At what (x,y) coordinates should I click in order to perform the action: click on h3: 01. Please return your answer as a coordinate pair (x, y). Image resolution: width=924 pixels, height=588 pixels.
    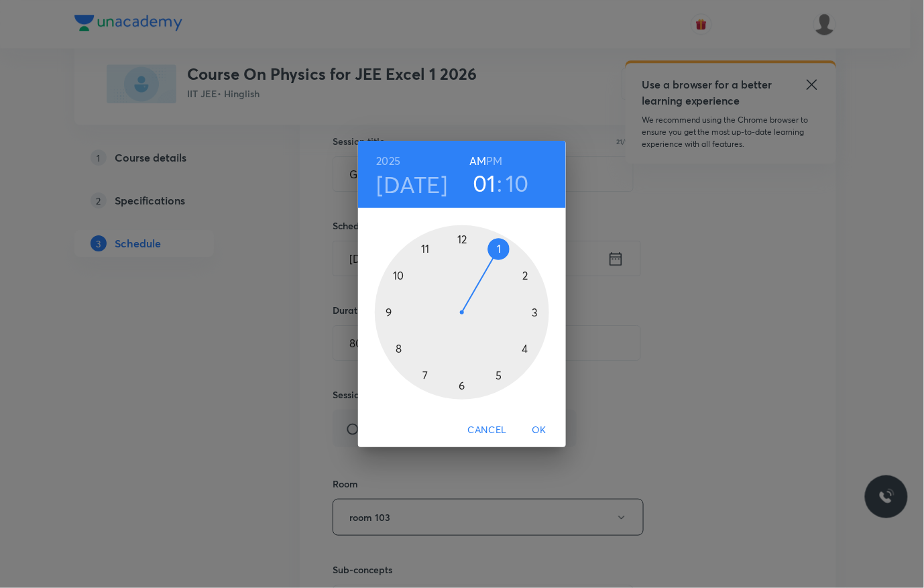
    Looking at the image, I should click on (484, 183).